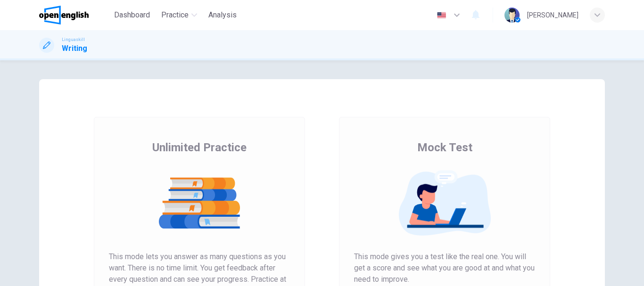 The image size is (644, 286). What do you see at coordinates (175, 15) in the screenshot?
I see `span: Practice` at bounding box center [175, 15].